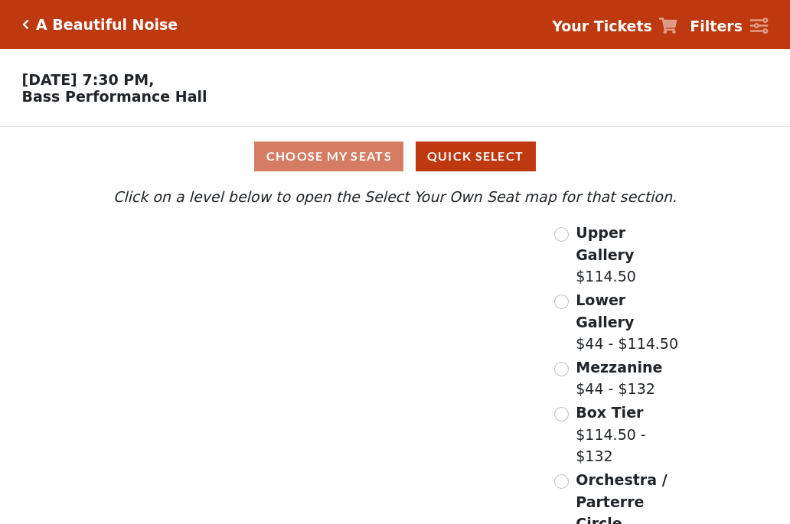  I want to click on a: Your Tickets, so click(615, 26).